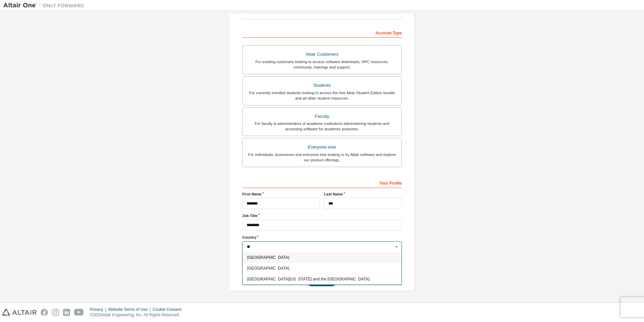  I want to click on label: Last Name, so click(363, 194).